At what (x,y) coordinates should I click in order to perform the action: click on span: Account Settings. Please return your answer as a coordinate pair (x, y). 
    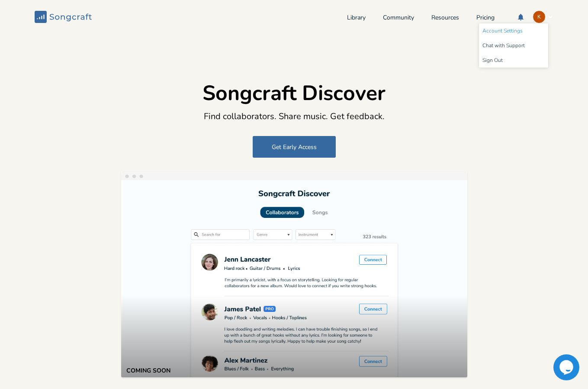
    Looking at the image, I should click on (502, 31).